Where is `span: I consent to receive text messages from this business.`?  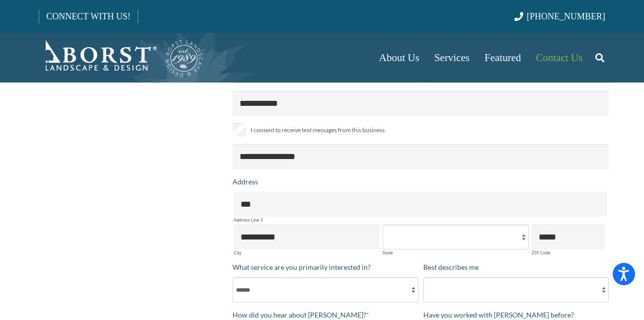
span: I consent to receive text messages from this business. is located at coordinates (318, 130).